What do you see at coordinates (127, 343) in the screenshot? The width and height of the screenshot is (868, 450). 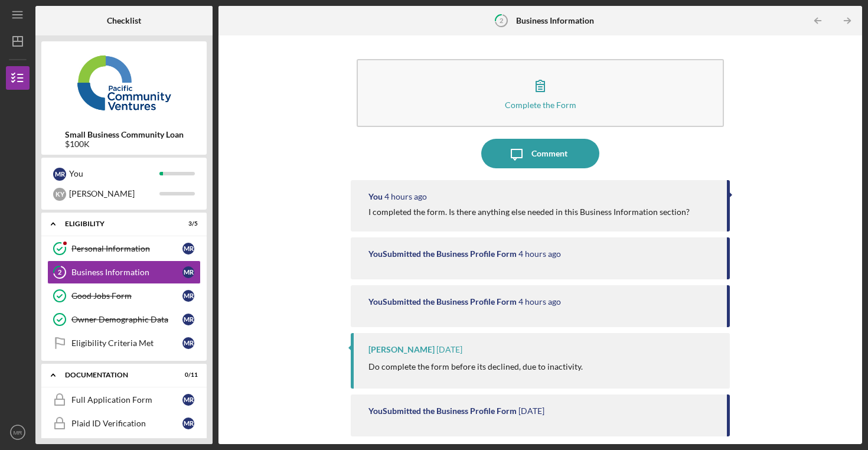 I see `div: Eligibility Criteria Met` at bounding box center [127, 343].